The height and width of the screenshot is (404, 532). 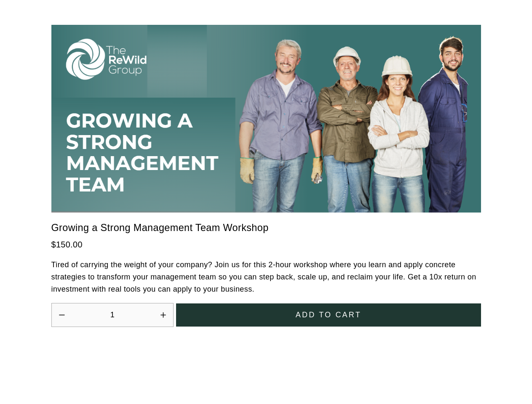 What do you see at coordinates (61, 315) in the screenshot?
I see `button: Decrease quantity by 1` at bounding box center [61, 315].